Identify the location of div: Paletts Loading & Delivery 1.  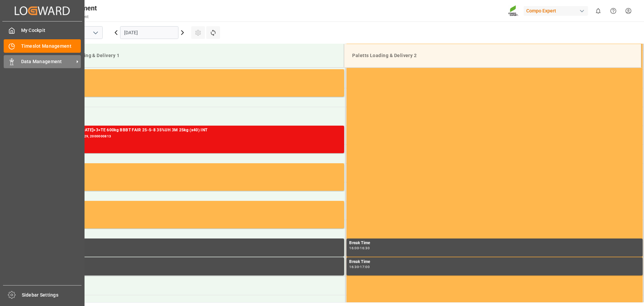
(195, 55).